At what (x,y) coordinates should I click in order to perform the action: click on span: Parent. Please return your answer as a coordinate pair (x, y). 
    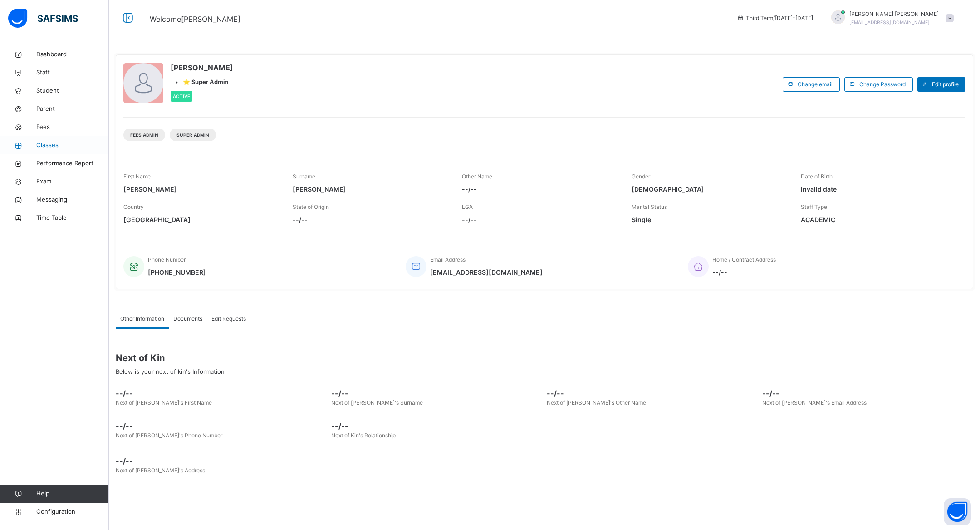
    Looking at the image, I should click on (73, 109).